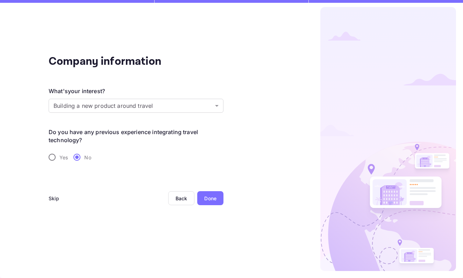 This screenshot has width=463, height=278. I want to click on div: Skip, so click(54, 198).